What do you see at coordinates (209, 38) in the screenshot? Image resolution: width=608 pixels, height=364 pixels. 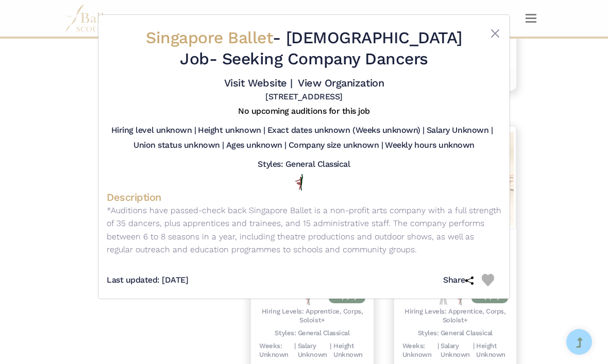 I see `span: Singapore Ballet` at bounding box center [209, 38].